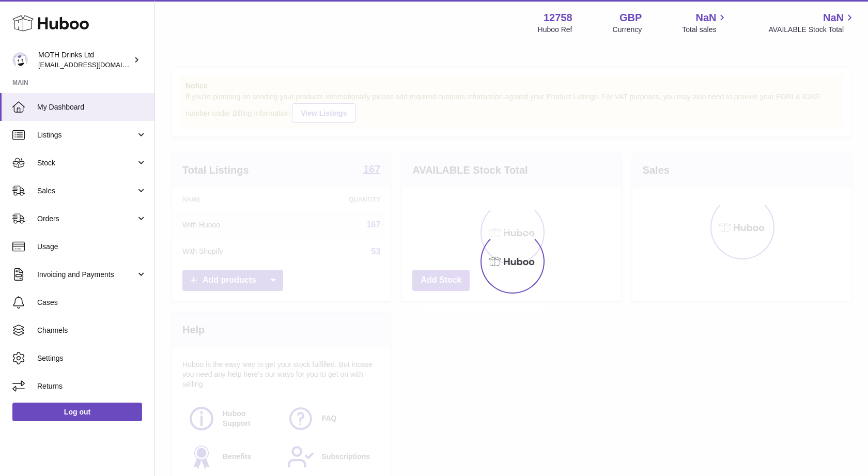 Image resolution: width=868 pixels, height=476 pixels. What do you see at coordinates (558, 18) in the screenshot?
I see `strong: 12758` at bounding box center [558, 18].